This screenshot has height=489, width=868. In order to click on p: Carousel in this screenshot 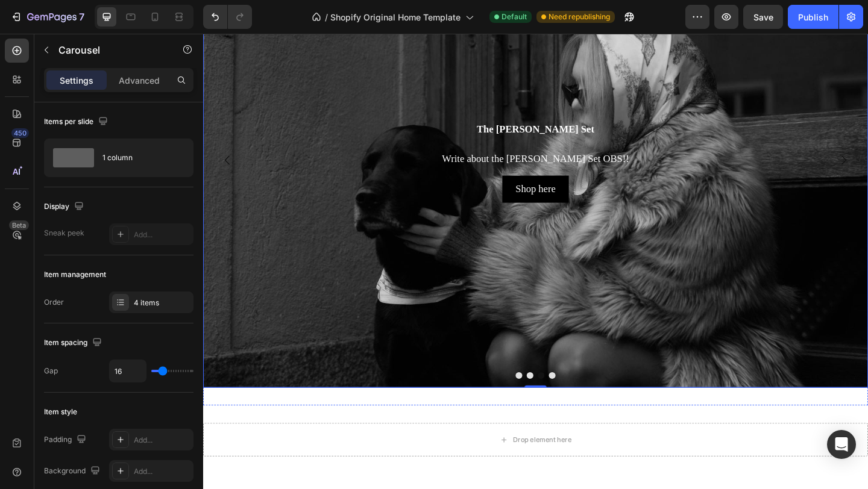, I will do `click(110, 50)`.